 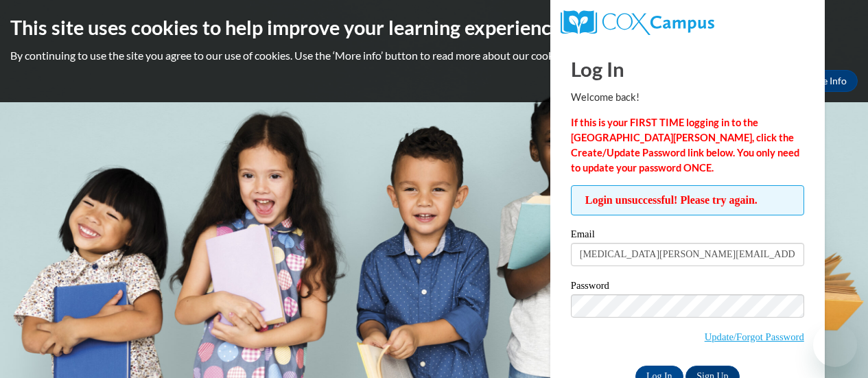 I want to click on p: By continuing to use the site you agree to our use of cookies. Use the ‘More info’ button to read..., so click(x=434, y=56).